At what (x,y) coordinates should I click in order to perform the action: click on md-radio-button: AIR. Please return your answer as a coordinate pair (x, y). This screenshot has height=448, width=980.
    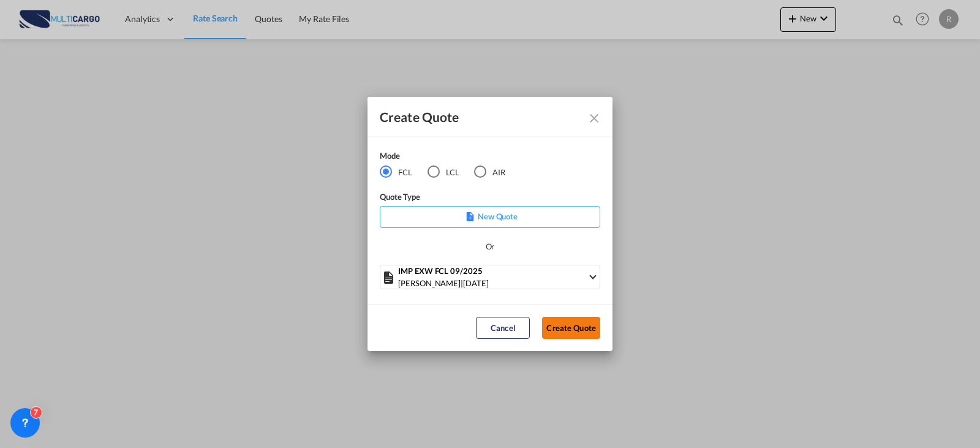
    Looking at the image, I should click on (489, 172).